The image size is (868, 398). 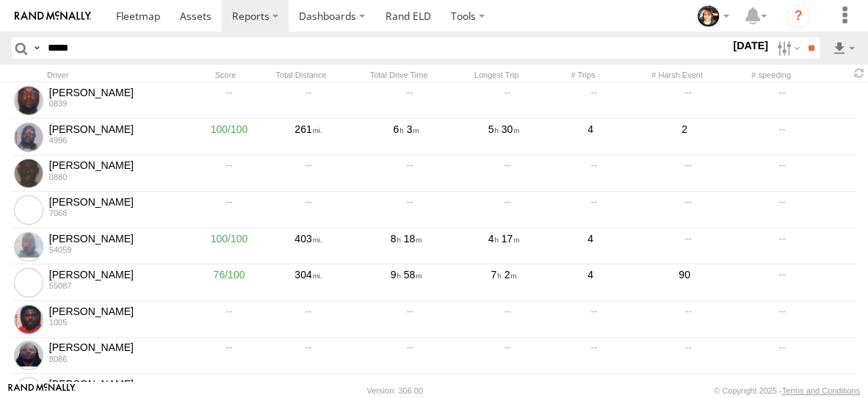 What do you see at coordinates (117, 286) in the screenshot?
I see `div: 55087` at bounding box center [117, 286].